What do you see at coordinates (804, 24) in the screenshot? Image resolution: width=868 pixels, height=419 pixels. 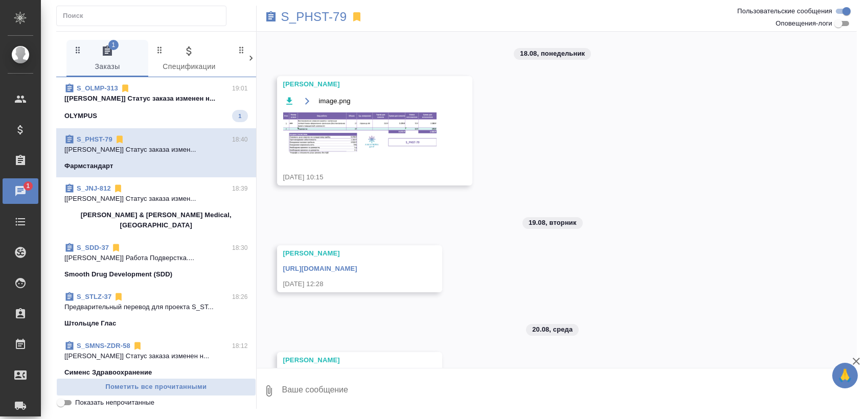 I see `span: Оповещения-логи` at bounding box center [804, 24].